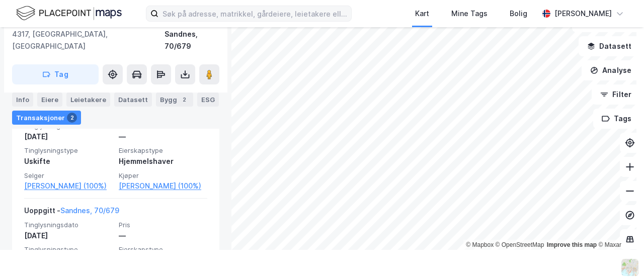 The height and width of the screenshot is (277, 644). I want to click on div: Bygg, so click(175, 99).